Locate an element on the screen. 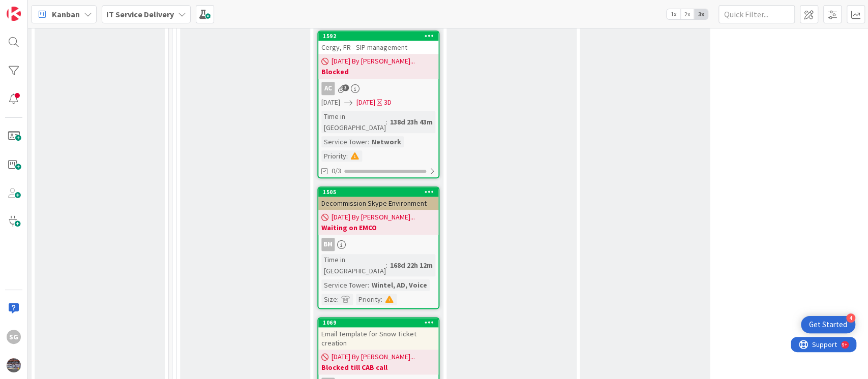 This screenshot has height=379, width=868. span: 3 is located at coordinates (345, 87).